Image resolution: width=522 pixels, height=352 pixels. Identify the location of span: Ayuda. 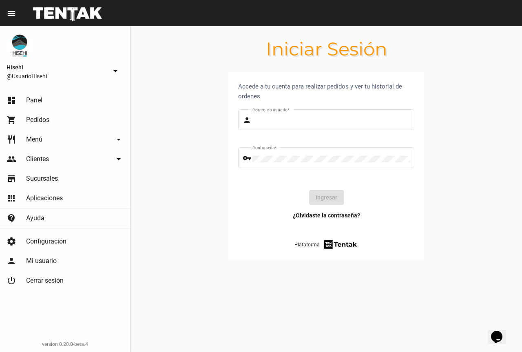
(35, 218).